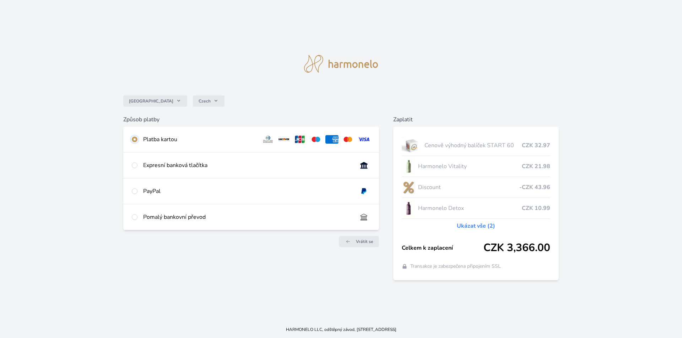  What do you see at coordinates (469, 187) in the screenshot?
I see `span: Discount` at bounding box center [469, 187].